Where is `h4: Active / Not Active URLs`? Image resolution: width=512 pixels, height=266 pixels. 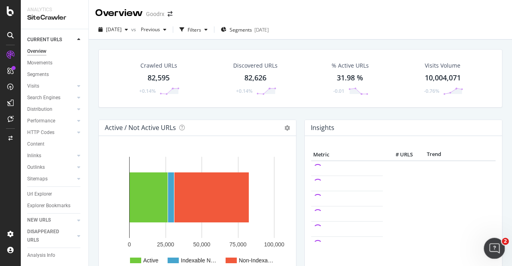
h4: Active / Not Active URLs is located at coordinates (140, 128).